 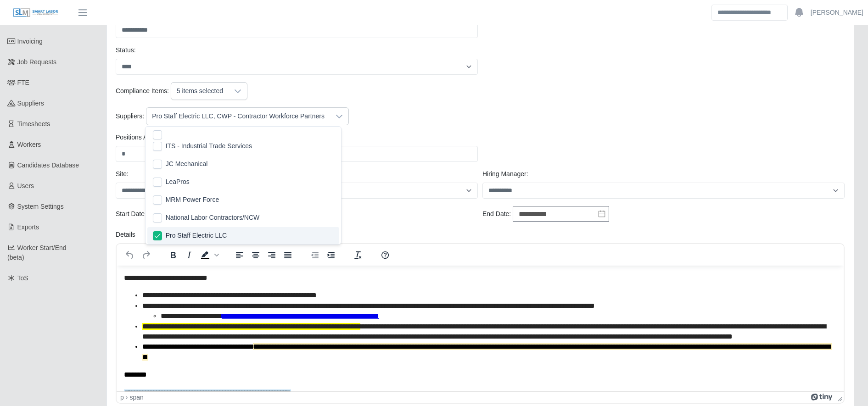 What do you see at coordinates (331, 255) in the screenshot?
I see `button: Increase indent` at bounding box center [331, 255].